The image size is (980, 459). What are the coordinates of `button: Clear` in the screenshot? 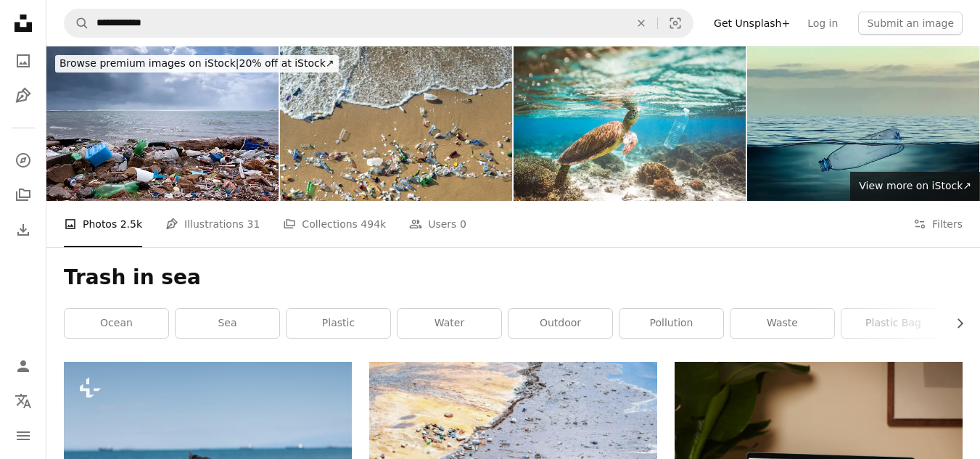 It's located at (641, 23).